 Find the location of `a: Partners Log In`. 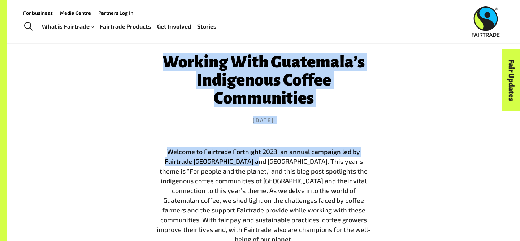

a: Partners Log In is located at coordinates (116, 13).